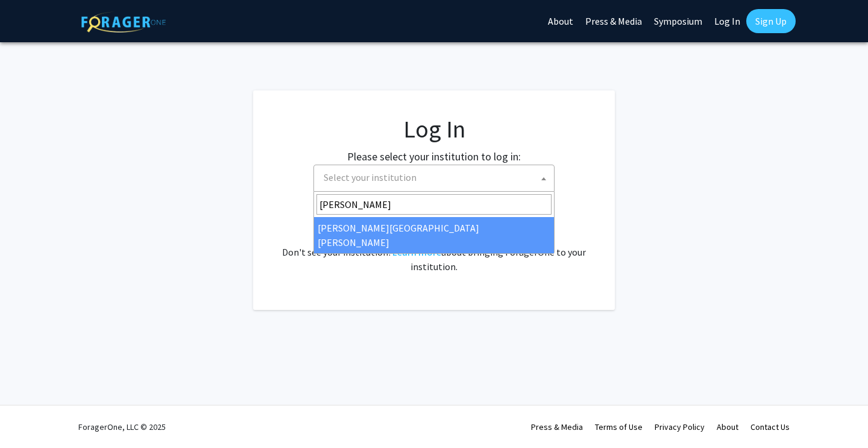 Image resolution: width=868 pixels, height=448 pixels. Describe the element at coordinates (434, 205) in the screenshot. I see `input: Search` at that location.